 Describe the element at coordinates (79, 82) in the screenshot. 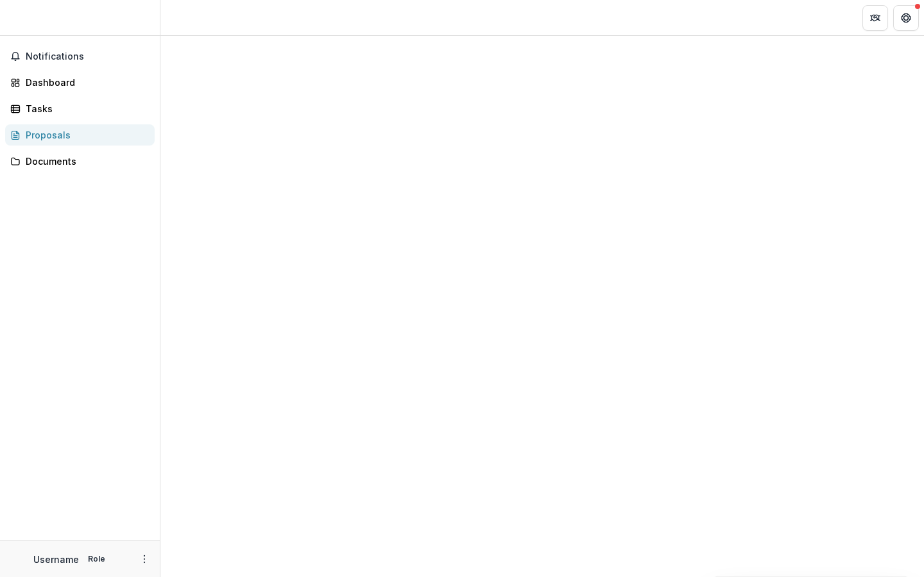

I see `a: Dashboard` at that location.